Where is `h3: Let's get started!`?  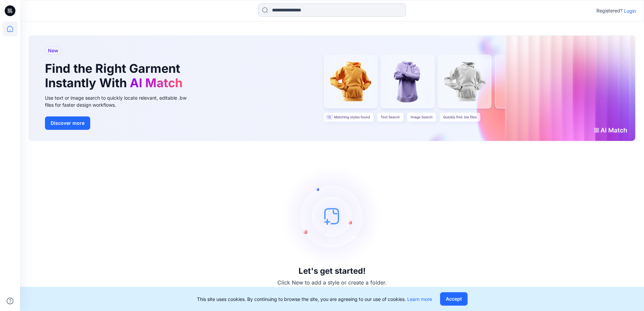
h3: Let's get started! is located at coordinates (332, 271).